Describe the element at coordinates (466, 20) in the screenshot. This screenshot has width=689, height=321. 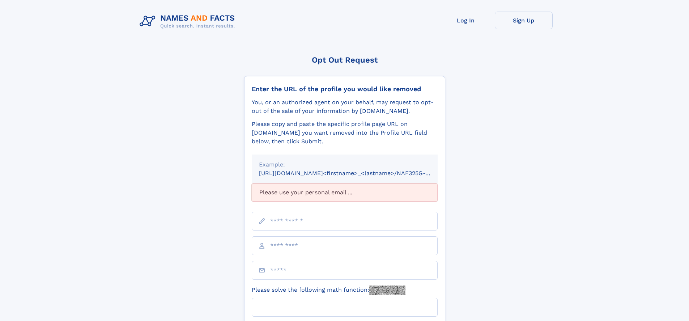
I see `a: Log In` at that location.